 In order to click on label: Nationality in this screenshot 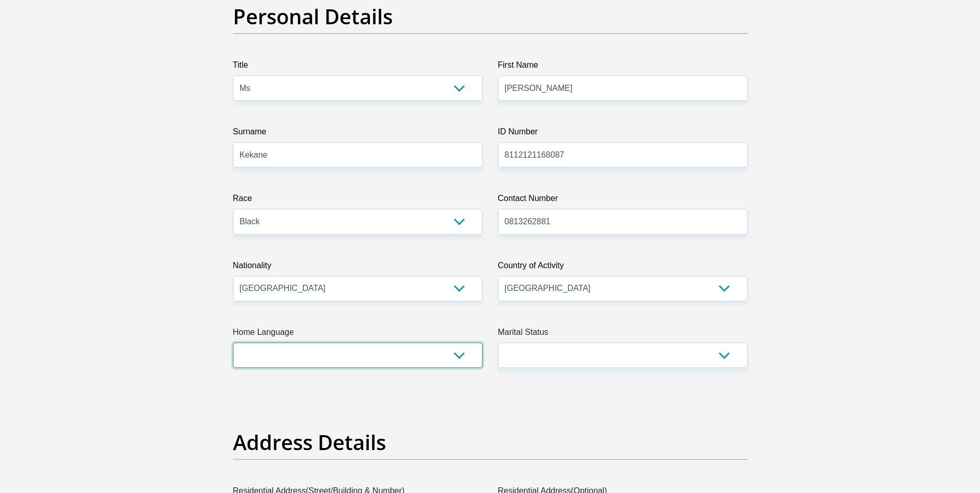, I will do `click(357, 267)`.